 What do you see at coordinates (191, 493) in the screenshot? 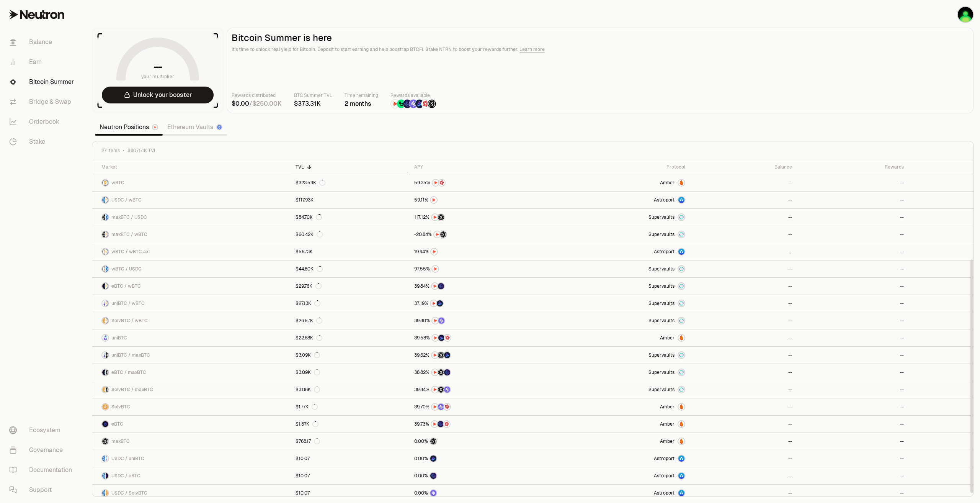
I see `a: USDC LogoSolvBTC LogoUSDC / SolvBTC` at bounding box center [191, 493].